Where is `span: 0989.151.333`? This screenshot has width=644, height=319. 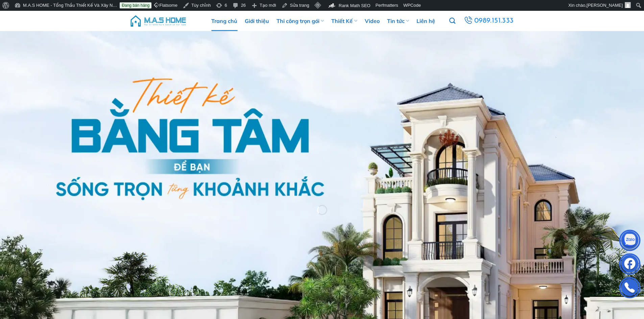 span: 0989.151.333 is located at coordinates (494, 21).